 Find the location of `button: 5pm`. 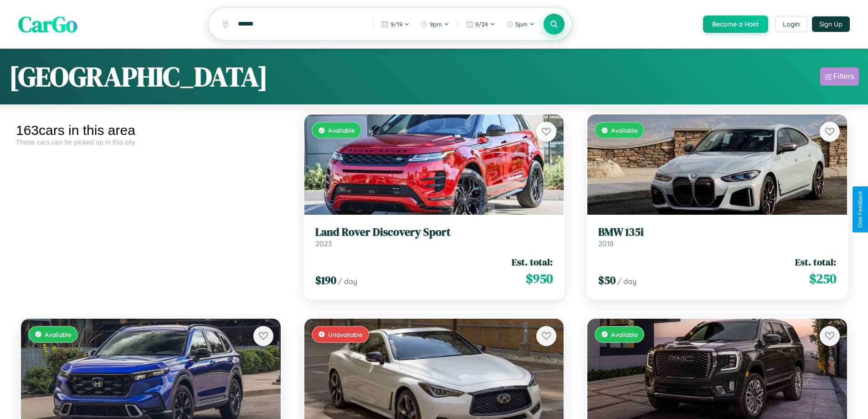

button: 5pm is located at coordinates (520, 24).